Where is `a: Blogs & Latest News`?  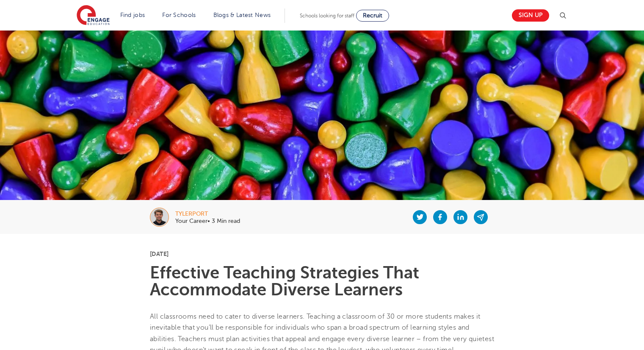
a: Blogs & Latest News is located at coordinates (242, 15).